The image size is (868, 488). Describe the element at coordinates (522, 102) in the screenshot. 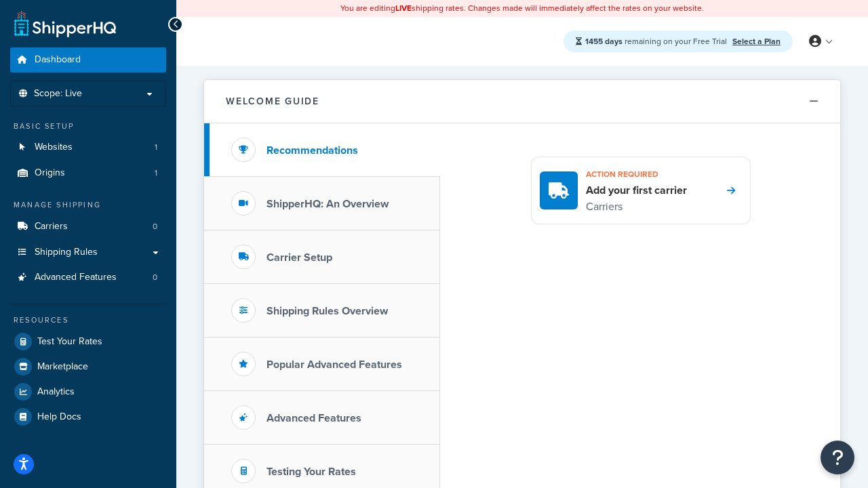

I see `button: Welcome Guide` at that location.